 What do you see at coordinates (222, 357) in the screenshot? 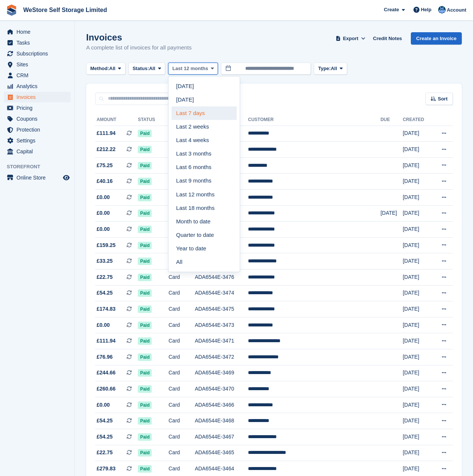
I see `td: ADA6544E-3472` at bounding box center [222, 357].